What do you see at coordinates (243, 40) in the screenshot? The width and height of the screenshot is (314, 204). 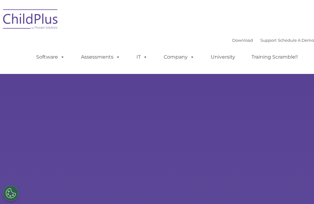 I see `a: Download` at bounding box center [243, 40].